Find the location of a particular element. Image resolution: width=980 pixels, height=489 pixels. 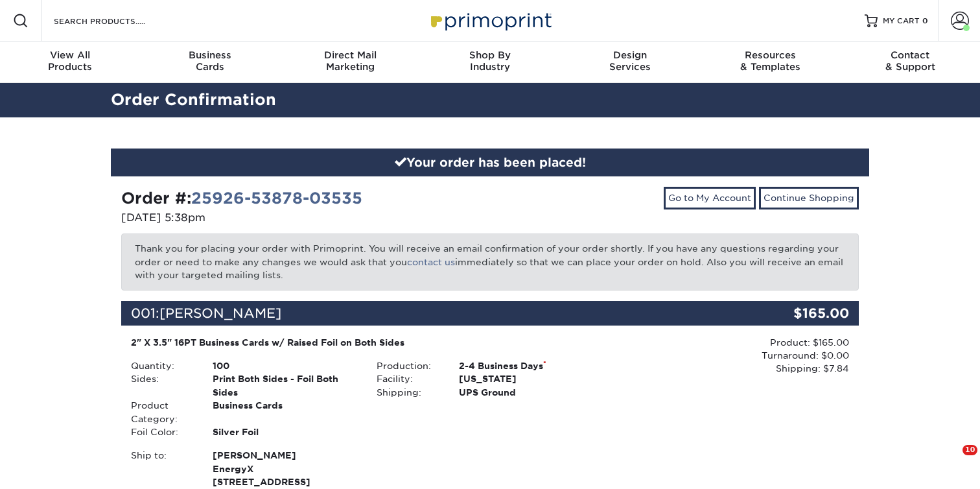

span: MY CART is located at coordinates (901, 21).